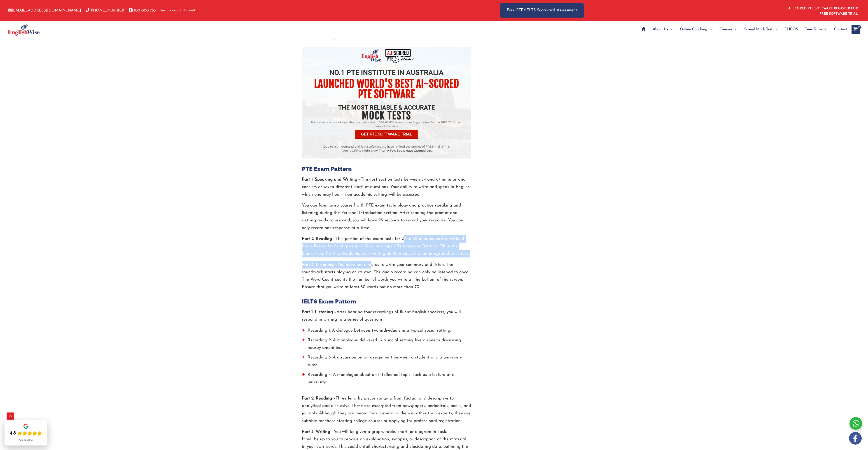 The image size is (868, 450). I want to click on strong: Part 3: Listening –, so click(320, 265).